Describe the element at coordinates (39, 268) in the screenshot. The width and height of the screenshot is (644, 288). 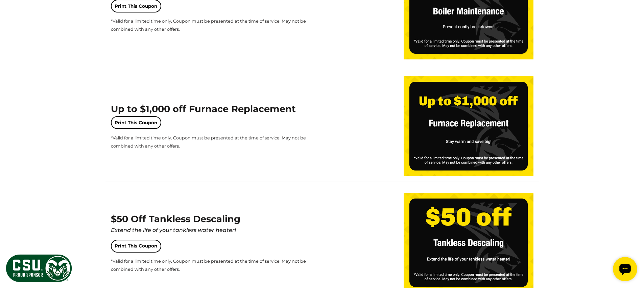
I see `img: CSU Sponsor Badge` at that location.